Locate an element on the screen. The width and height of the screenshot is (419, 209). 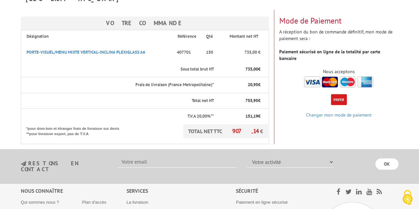
p: Qté is located at coordinates (209, 36).